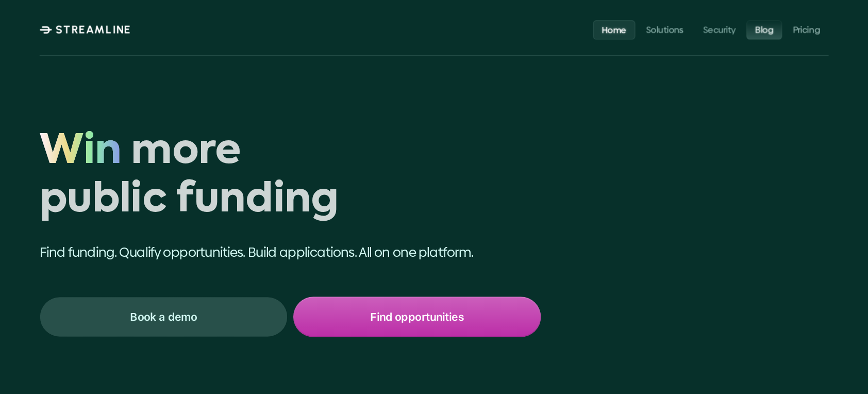 Image resolution: width=868 pixels, height=394 pixels. Describe the element at coordinates (784, 28) in the screenshot. I see `p: Pricing` at that location.